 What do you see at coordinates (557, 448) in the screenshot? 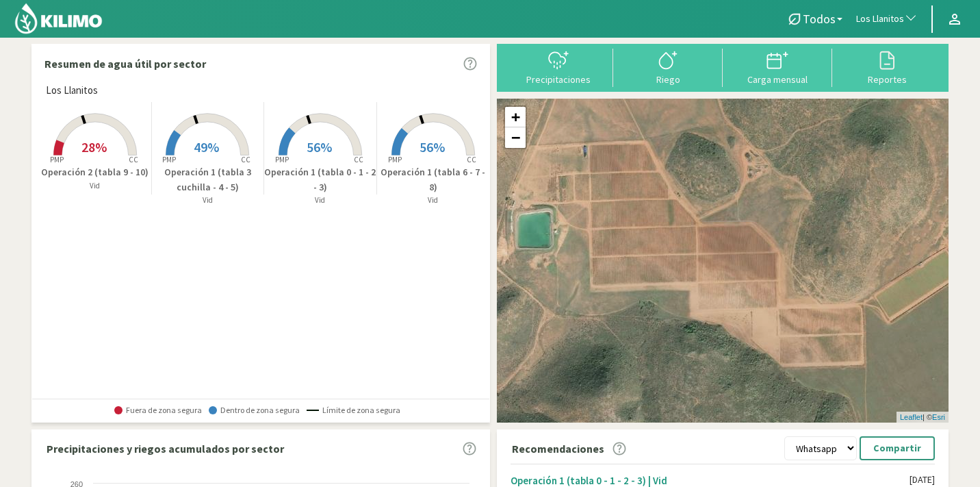
I see `p: Recomendaciones` at bounding box center [557, 448].